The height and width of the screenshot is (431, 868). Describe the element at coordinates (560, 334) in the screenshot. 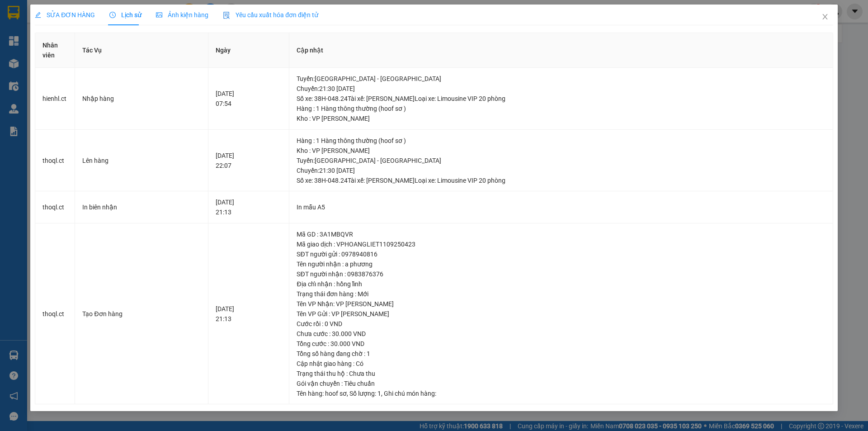

I see `div: Chưa cước : 30.000 VND` at that location.